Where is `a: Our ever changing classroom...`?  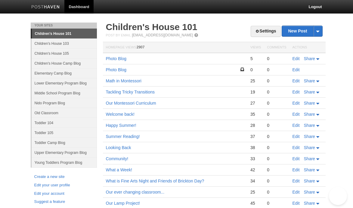
a: Our ever changing classroom... is located at coordinates (135, 192).